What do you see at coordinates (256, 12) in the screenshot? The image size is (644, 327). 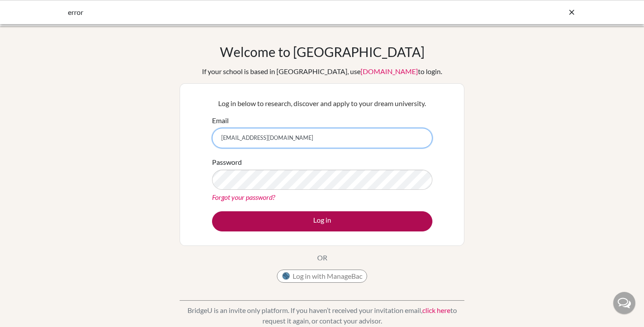 I see `div: error` at bounding box center [256, 12].